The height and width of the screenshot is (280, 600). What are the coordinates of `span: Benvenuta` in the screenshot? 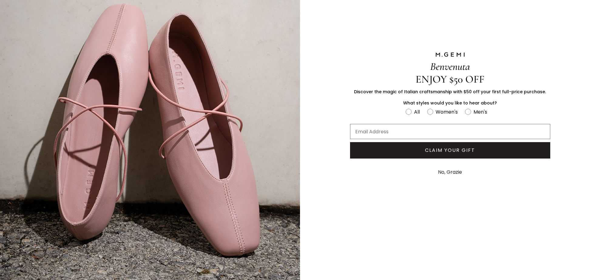 It's located at (450, 66).